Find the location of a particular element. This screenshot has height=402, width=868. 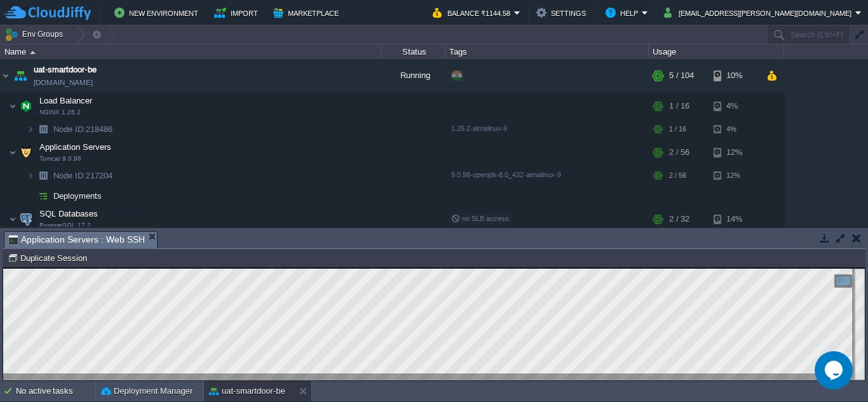

span: Deployments is located at coordinates (78, 195).